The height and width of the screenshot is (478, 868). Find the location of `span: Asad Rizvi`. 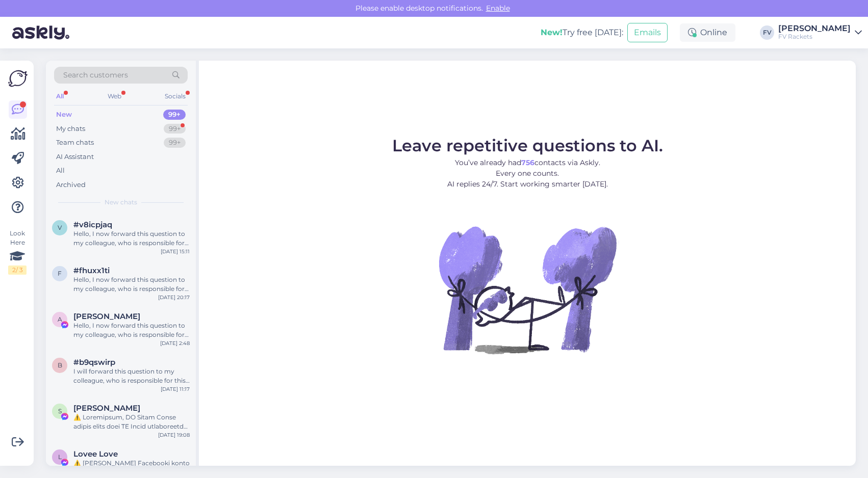

span: Asad Rizvi is located at coordinates (107, 316).